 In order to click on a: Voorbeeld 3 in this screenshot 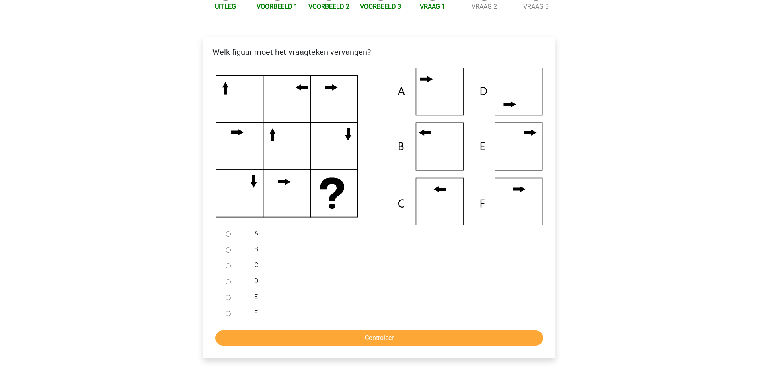, I will do `click(380, 6)`.